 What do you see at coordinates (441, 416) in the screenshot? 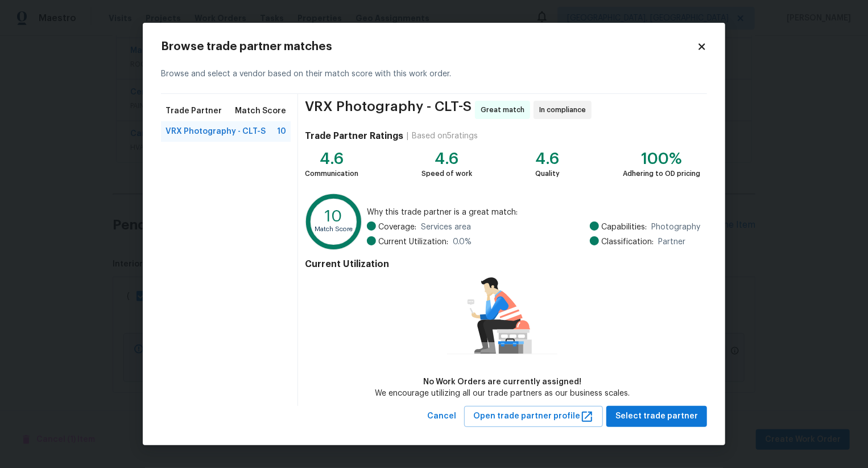
I see `span: Cancel` at bounding box center [441, 416].